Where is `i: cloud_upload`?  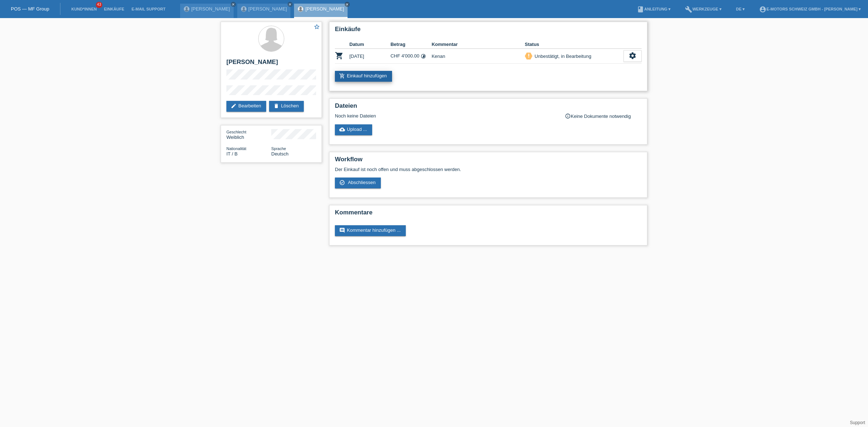
i: cloud_upload is located at coordinates (342, 129).